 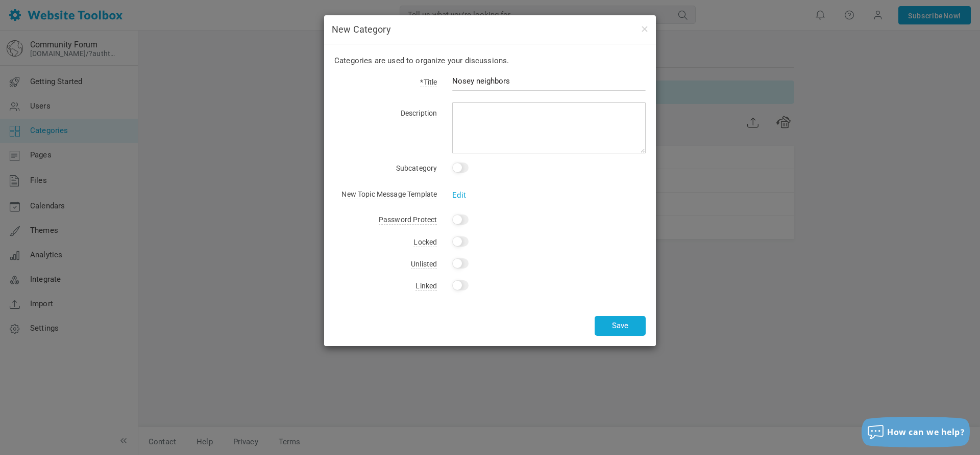 I want to click on span: Subcategory, so click(x=416, y=169).